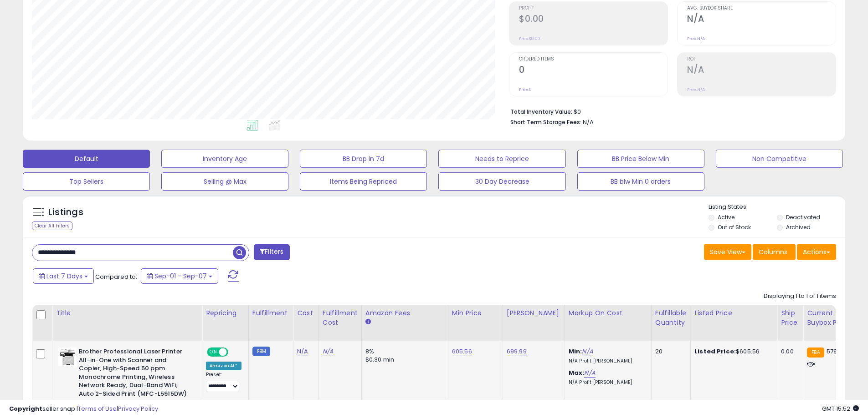 The height and width of the screenshot is (418, 868). What do you see at coordinates (305, 313) in the screenshot?
I see `div: Cost` at bounding box center [305, 313].